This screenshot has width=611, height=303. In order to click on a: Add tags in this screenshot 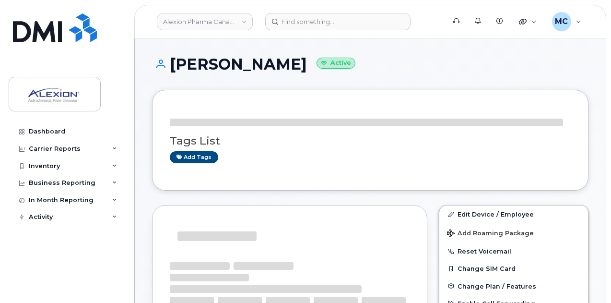, I will do `click(194, 157)`.